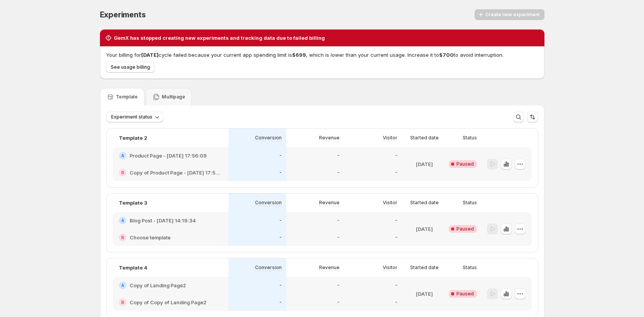 The width and height of the screenshot is (644, 317). What do you see at coordinates (299, 54) in the screenshot?
I see `span: $699` at bounding box center [299, 54].